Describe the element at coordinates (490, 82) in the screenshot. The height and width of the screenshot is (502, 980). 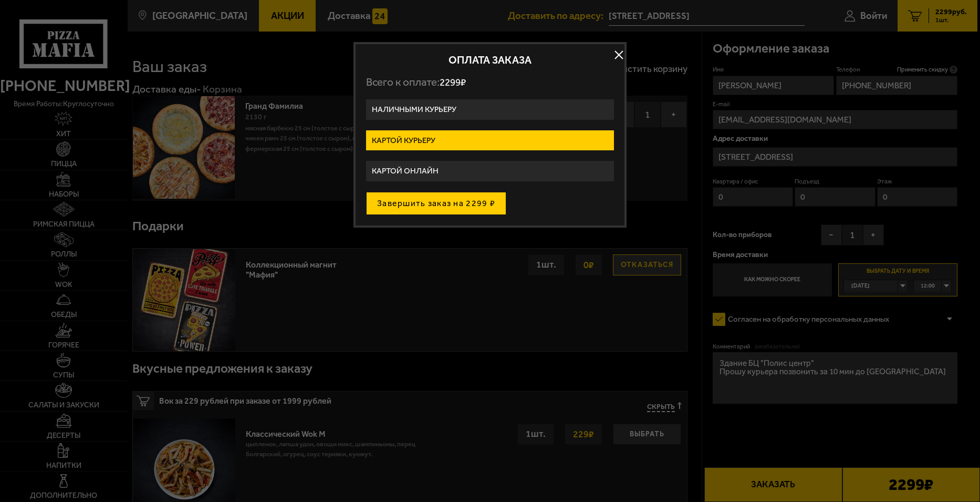
I see `p: Всего к оплате:` at that location.